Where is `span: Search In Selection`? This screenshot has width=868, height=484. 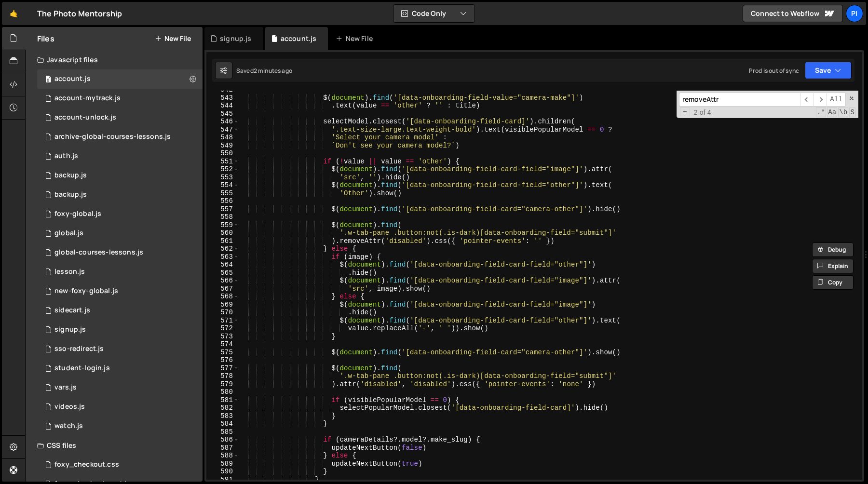 span: Search In Selection is located at coordinates (852, 112).